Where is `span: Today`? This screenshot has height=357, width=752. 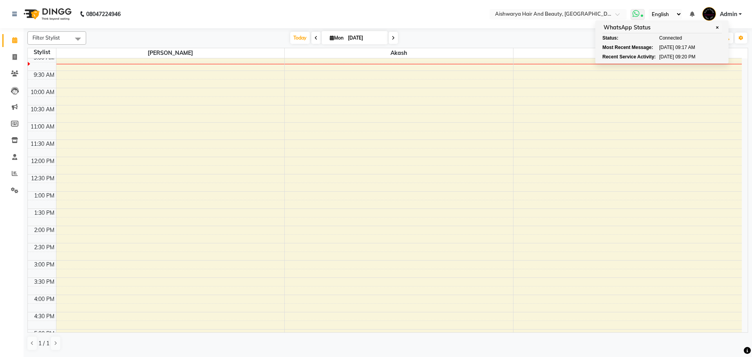
span: Today is located at coordinates (300, 38).